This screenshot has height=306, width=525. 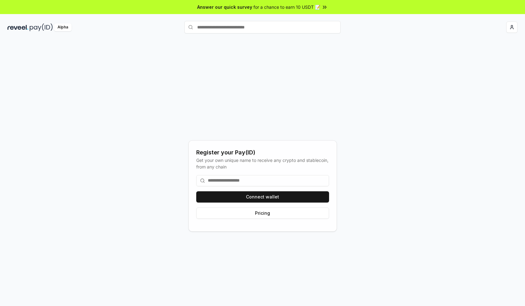 What do you see at coordinates (262, 163) in the screenshot?
I see `div: Get your own unique name to receive any crypto and stablecoin, from any chain` at bounding box center [262, 163].